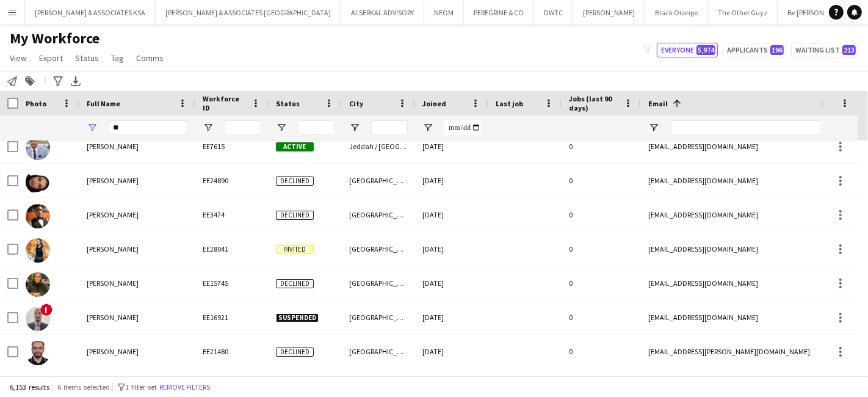 The height and width of the screenshot is (397, 868). What do you see at coordinates (18, 58) in the screenshot?
I see `span: View` at bounding box center [18, 58].